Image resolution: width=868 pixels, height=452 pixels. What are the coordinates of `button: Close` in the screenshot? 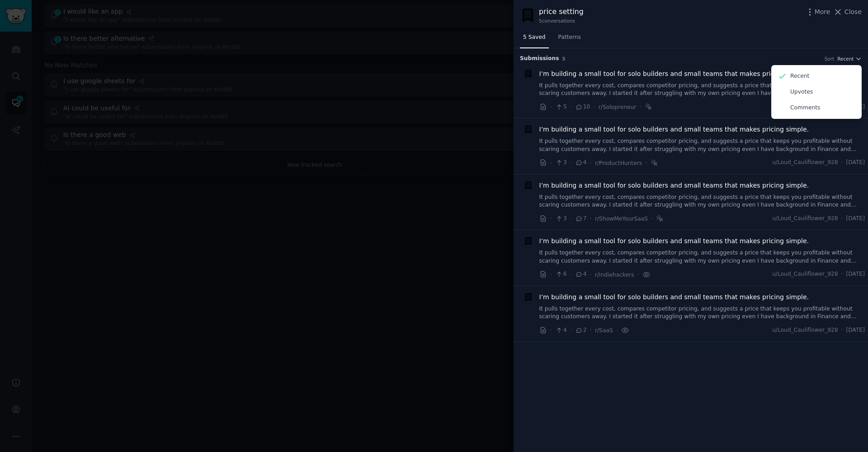 It's located at (847, 12).